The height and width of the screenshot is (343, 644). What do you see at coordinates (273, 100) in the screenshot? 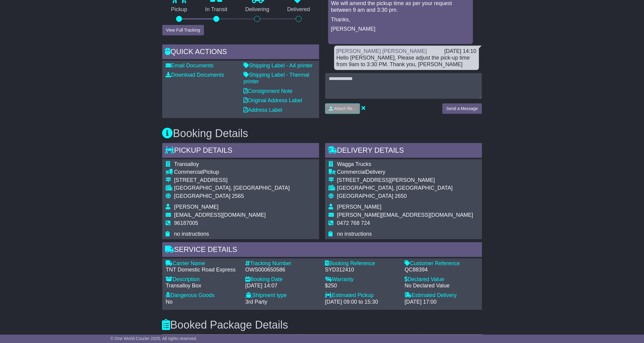
I see `a: Original Address Label` at bounding box center [273, 100].